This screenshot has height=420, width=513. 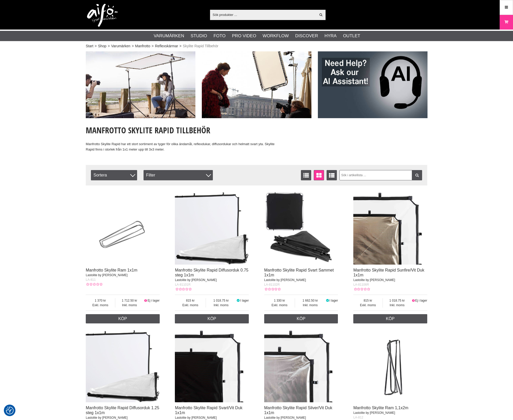 What do you see at coordinates (102, 46) in the screenshot?
I see `a: Shop` at bounding box center [102, 46].